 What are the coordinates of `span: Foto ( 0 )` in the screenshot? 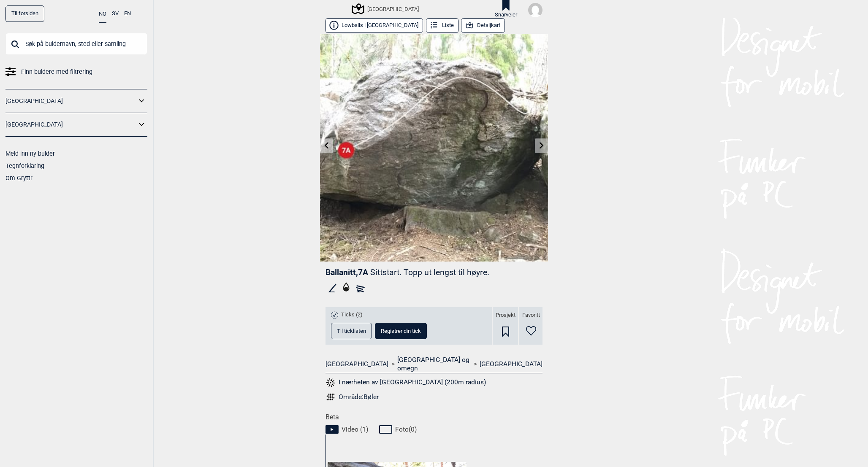 It's located at (406, 429).